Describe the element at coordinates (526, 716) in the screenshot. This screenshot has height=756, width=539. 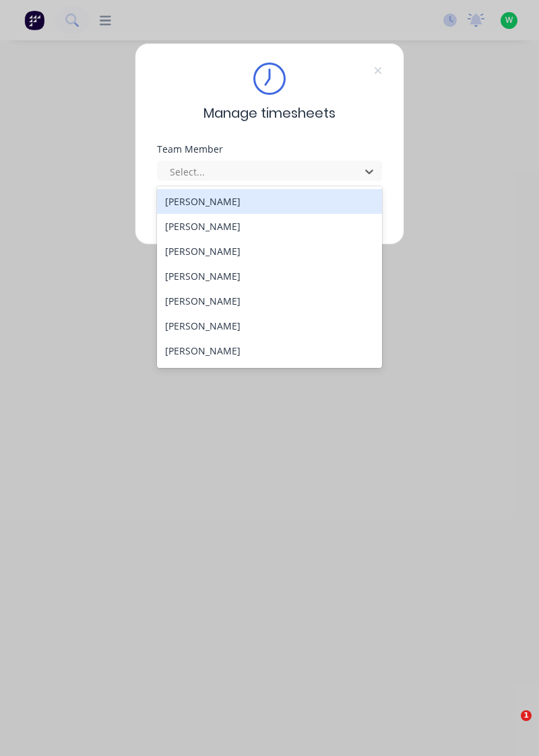
I see `span: 1` at that location.